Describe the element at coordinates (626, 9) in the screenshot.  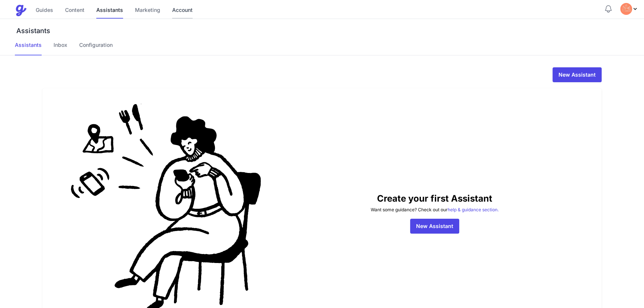
I see `img: tvqjz9fzoj60utvjazy95u1g55mu` at that location.